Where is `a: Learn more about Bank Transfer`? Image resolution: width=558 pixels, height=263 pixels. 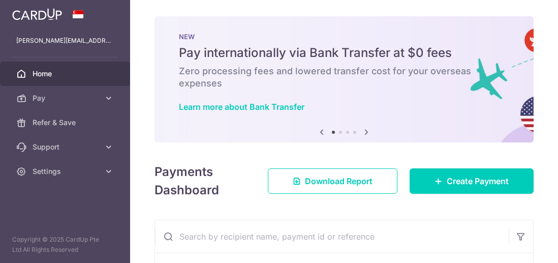
a: Learn more about Bank Transfer is located at coordinates (241, 107).